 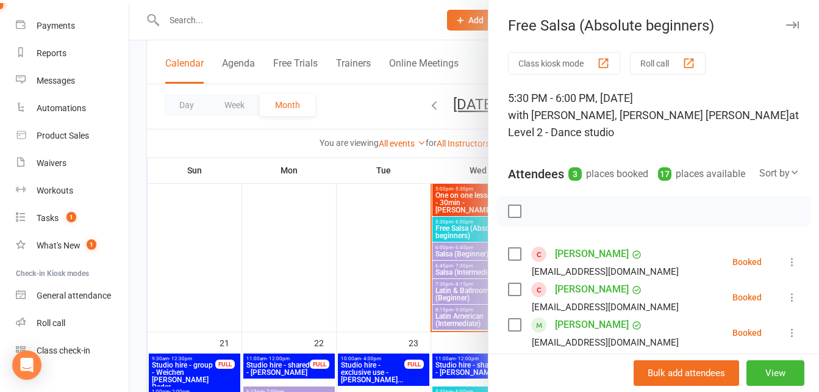 I want to click on a: Reports, so click(x=72, y=53).